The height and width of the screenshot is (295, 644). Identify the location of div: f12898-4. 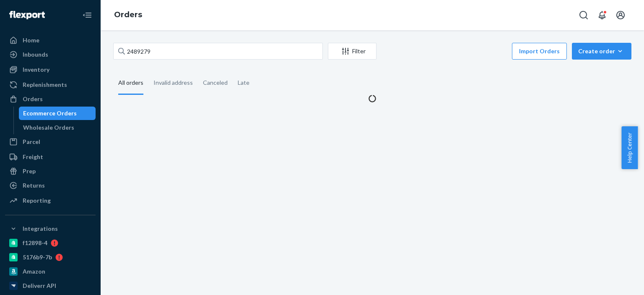
(35, 243).